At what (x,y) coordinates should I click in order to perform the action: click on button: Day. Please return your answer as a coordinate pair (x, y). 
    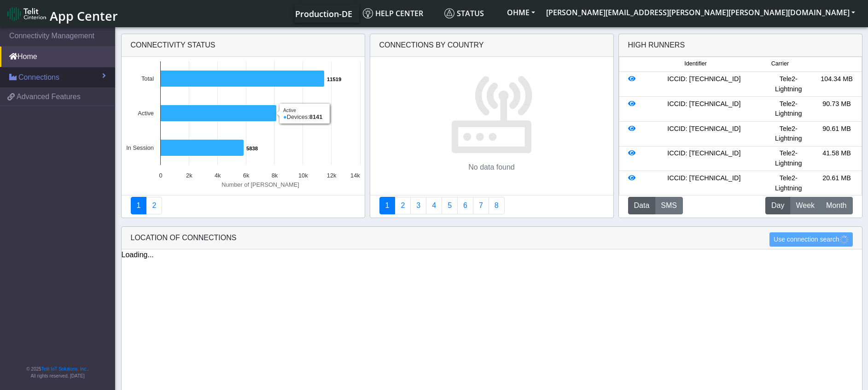
    Looking at the image, I should click on (778, 205).